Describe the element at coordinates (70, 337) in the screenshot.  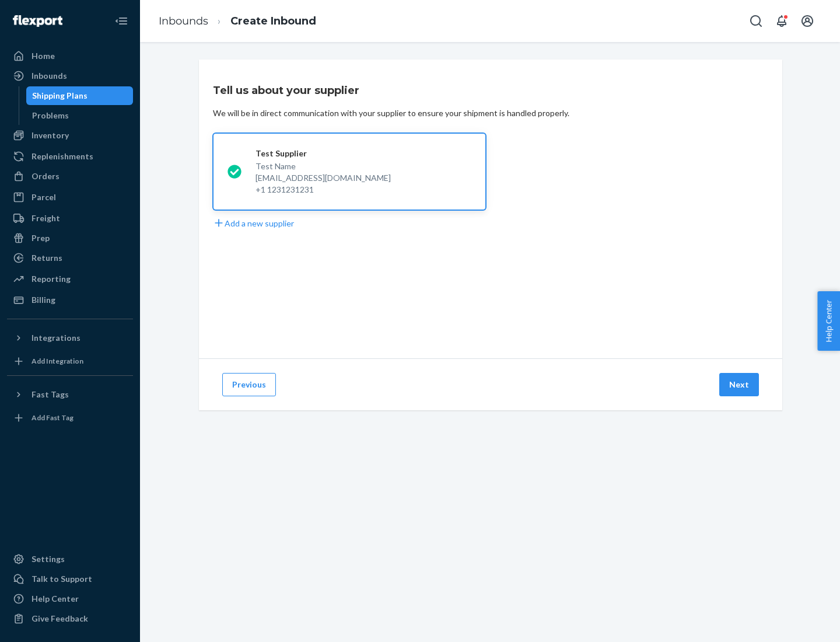
I see `button: Integrations` at that location.